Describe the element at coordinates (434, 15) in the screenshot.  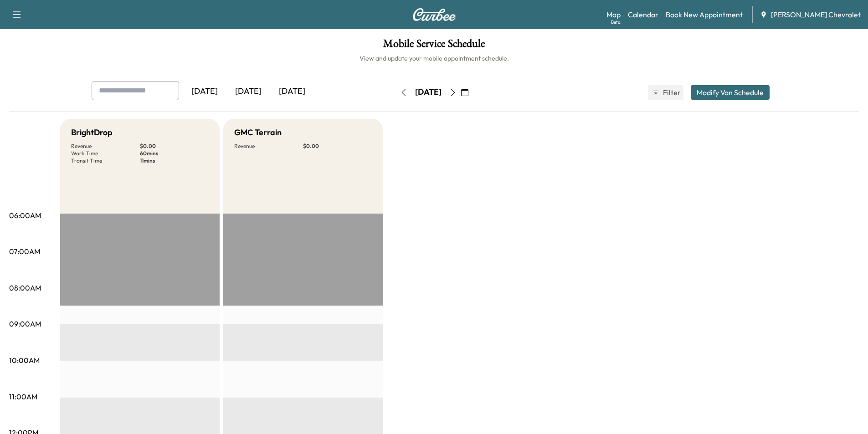
I see `img: Curbee Logo` at that location.